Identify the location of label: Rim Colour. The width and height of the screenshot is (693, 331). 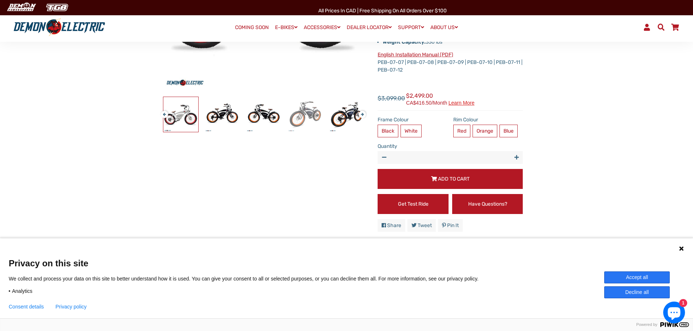
(488, 120).